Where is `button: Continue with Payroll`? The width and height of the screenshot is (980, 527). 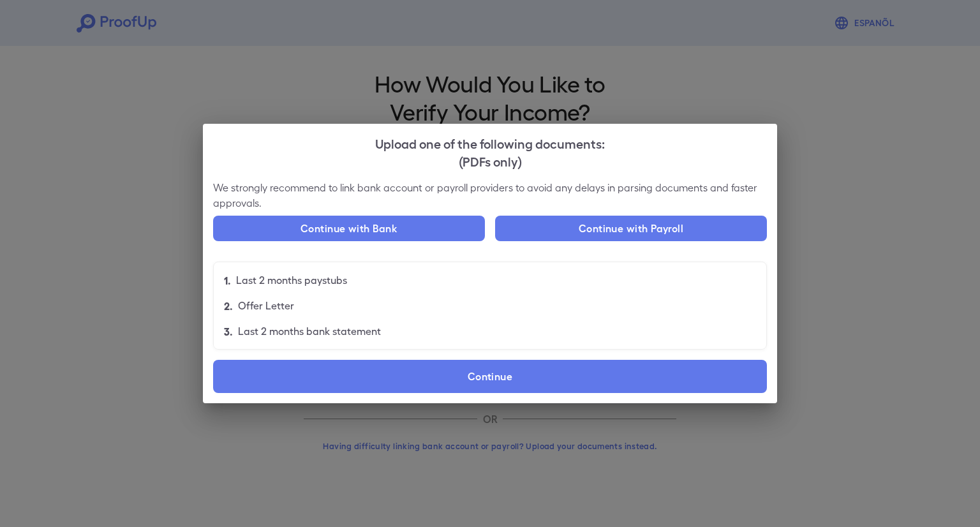
button: Continue with Payroll is located at coordinates (631, 229).